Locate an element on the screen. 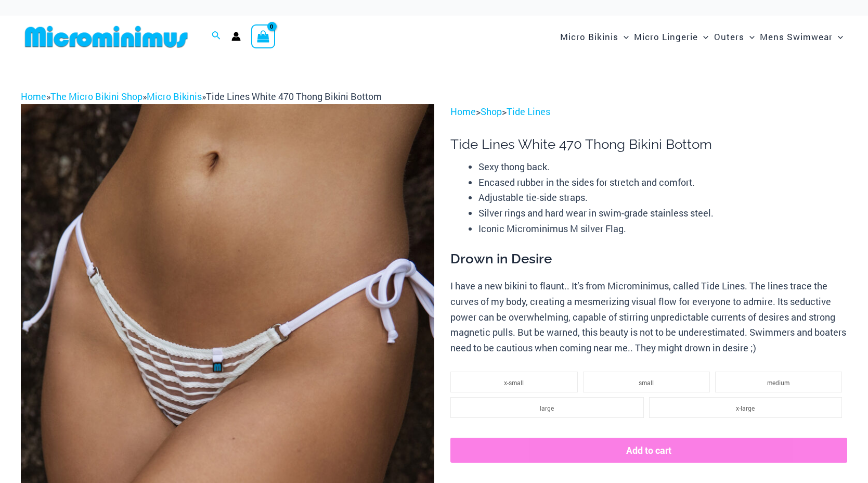 This screenshot has height=483, width=868. nav: Site Navigation is located at coordinates (702, 37).